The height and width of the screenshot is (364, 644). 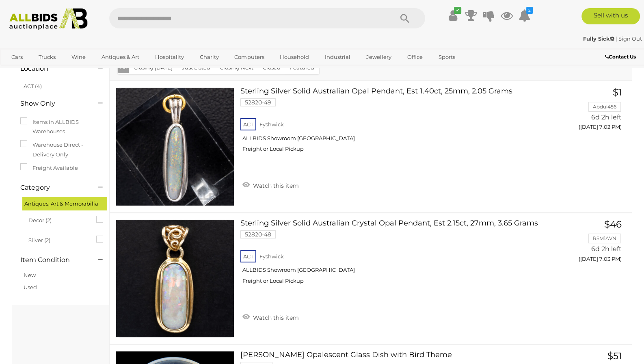 I want to click on i: 2, so click(x=529, y=10).